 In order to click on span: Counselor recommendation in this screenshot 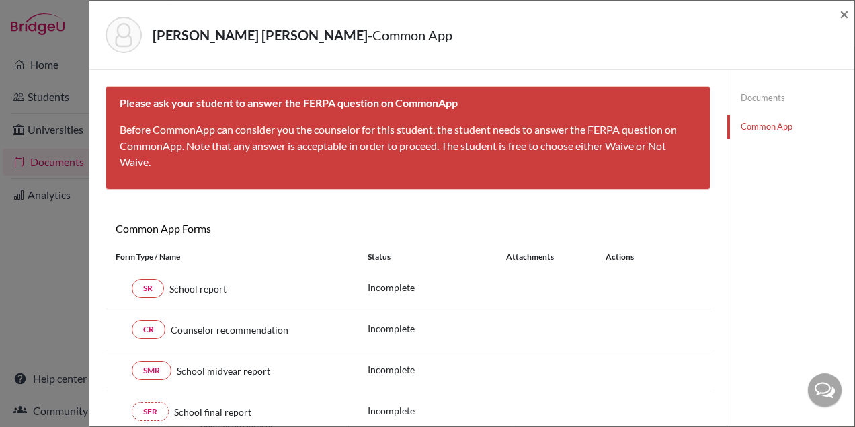, I will do `click(229, 329)`.